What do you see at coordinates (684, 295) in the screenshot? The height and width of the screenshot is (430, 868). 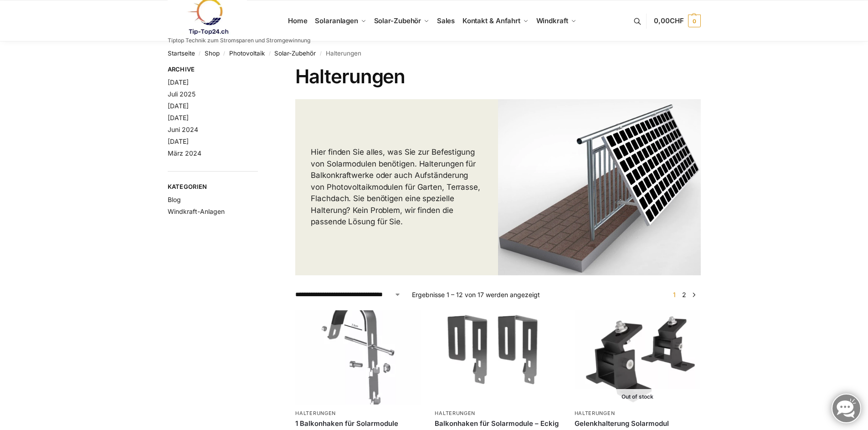 I see `nav: Produkt-Seitennummerierung` at bounding box center [684, 295].